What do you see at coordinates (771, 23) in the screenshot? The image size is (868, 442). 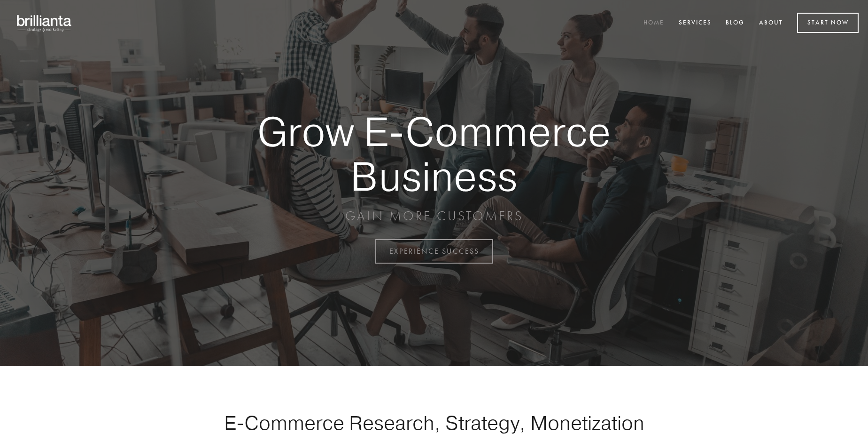 I see `a: About` at bounding box center [771, 23].